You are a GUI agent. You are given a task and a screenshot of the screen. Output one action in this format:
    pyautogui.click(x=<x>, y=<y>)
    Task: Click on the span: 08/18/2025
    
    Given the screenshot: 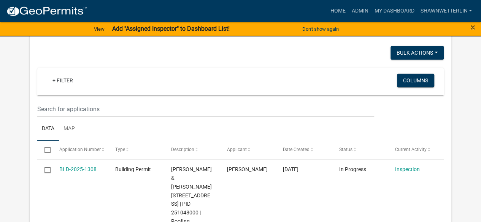 What is the action you would take?
    pyautogui.click(x=290, y=169)
    